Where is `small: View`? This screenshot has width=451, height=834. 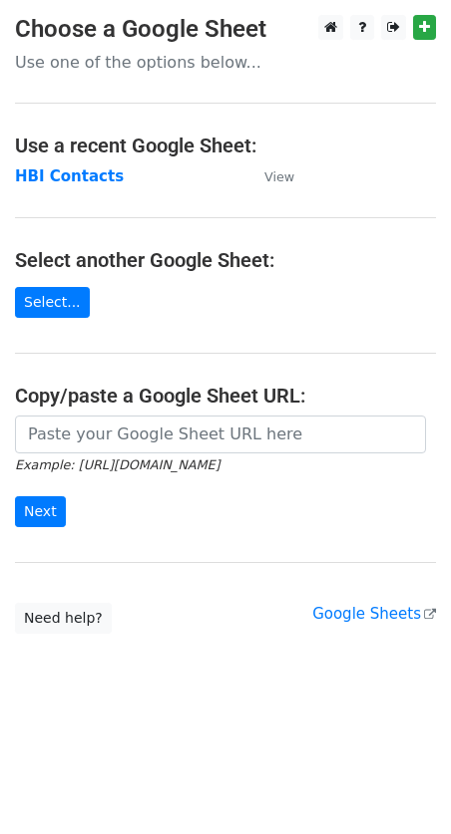 small: View is located at coordinates (279, 176).